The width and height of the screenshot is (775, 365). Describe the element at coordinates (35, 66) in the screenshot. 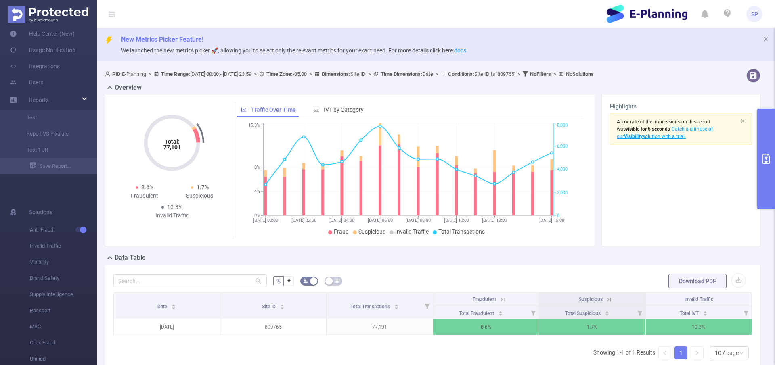

I see `a: Integrations` at that location.